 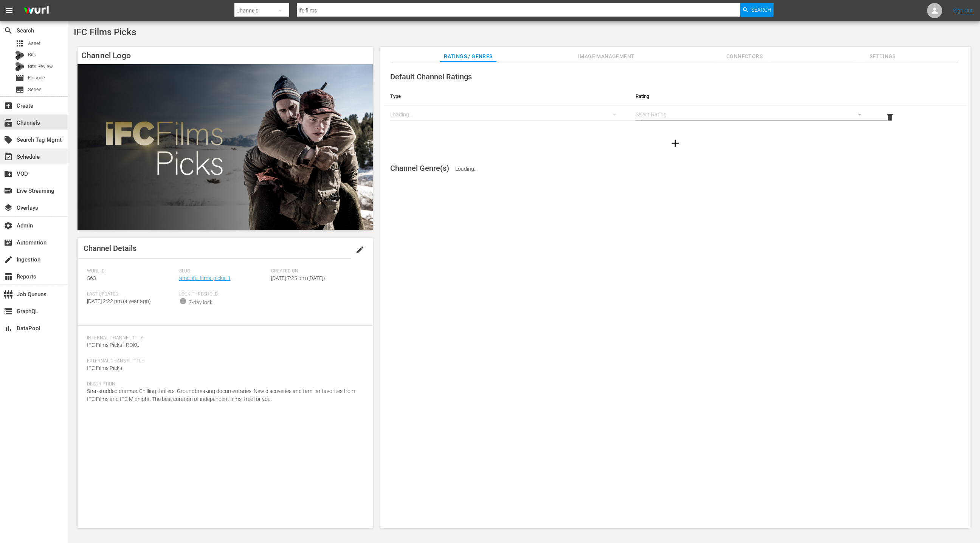 What do you see at coordinates (223, 361) in the screenshot?
I see `span: External Channel Title:` at bounding box center [223, 361].